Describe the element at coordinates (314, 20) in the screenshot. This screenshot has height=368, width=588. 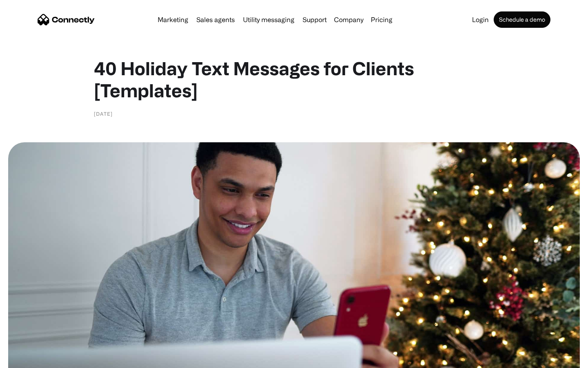
I see `a: Support` at that location.